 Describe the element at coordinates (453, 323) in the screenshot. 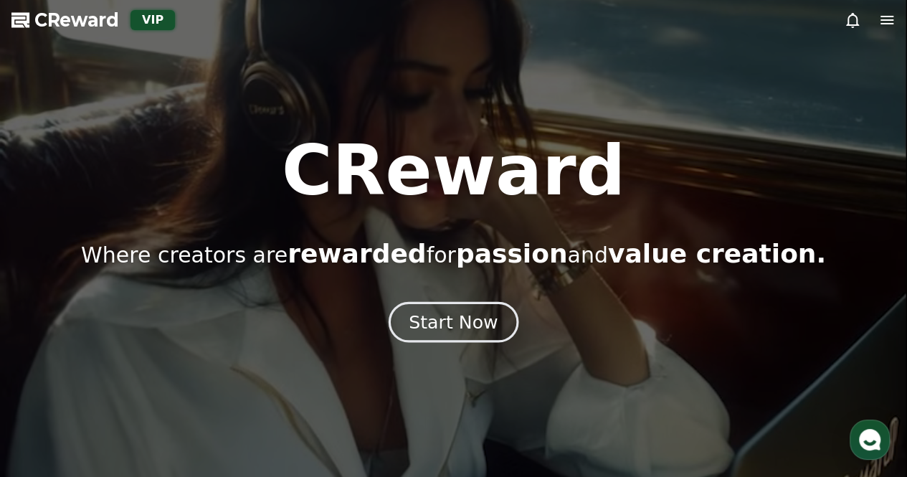

I see `a: Start Now` at that location.